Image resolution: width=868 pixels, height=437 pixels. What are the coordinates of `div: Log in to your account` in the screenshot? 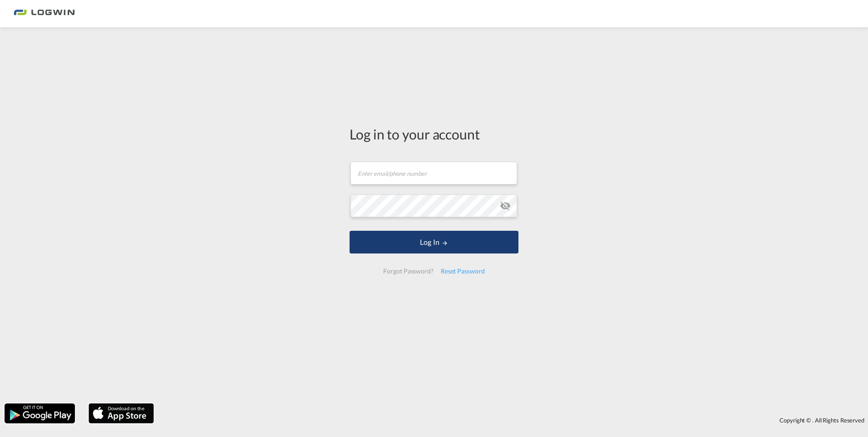 It's located at (434, 134).